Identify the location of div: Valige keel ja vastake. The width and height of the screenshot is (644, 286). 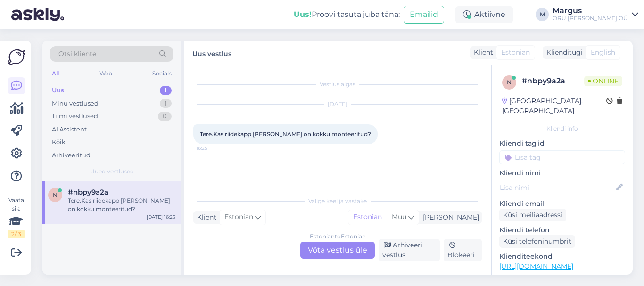
(338, 201).